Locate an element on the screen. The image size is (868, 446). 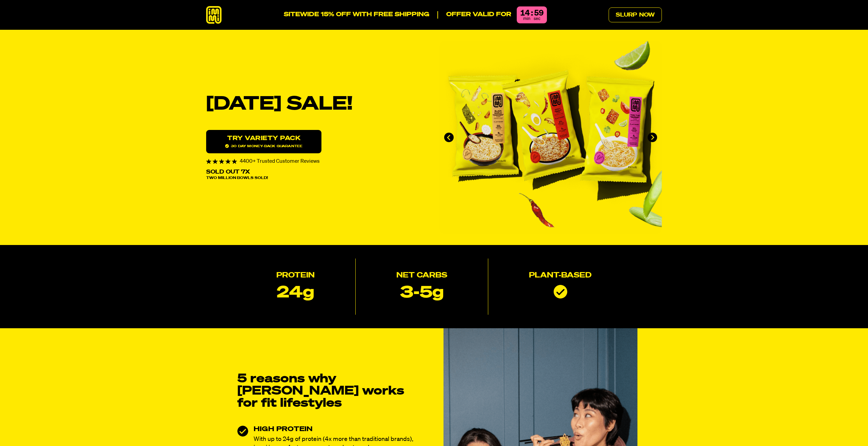
div: 14 is located at coordinates (524, 13).